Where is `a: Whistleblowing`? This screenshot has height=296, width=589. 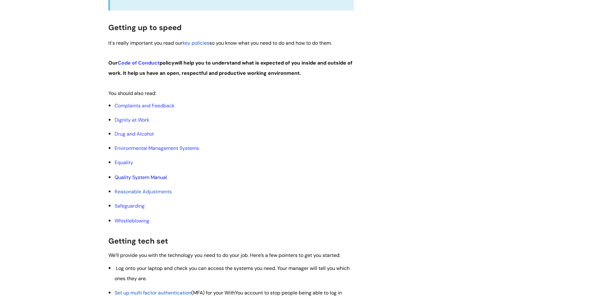
a: Whistleblowing is located at coordinates (132, 221).